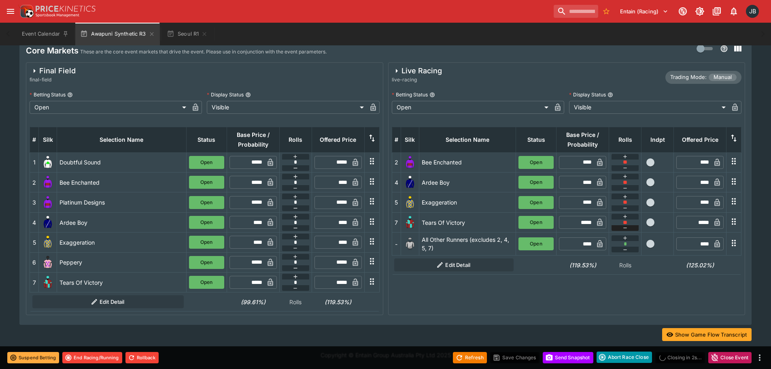  What do you see at coordinates (53, 80) in the screenshot?
I see `span: final-field` at bounding box center [53, 80].